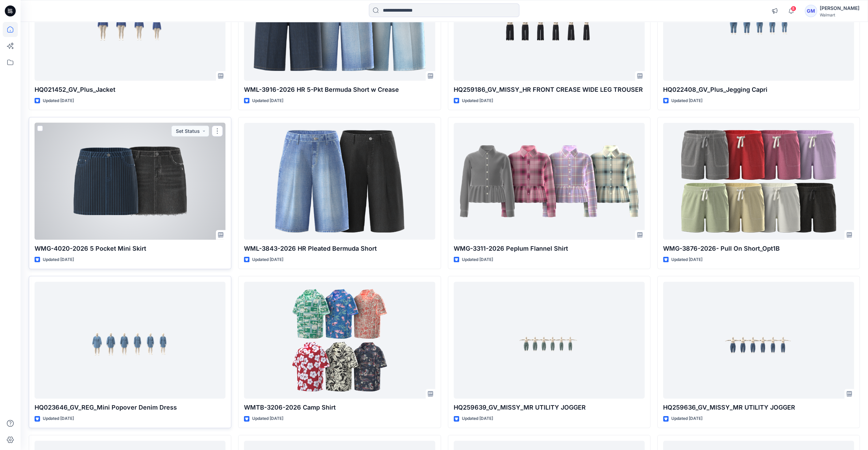 This screenshot has width=868, height=450. I want to click on a: HQ259639_GV_MISSY_MR UTILITY JOGGER, so click(549, 340).